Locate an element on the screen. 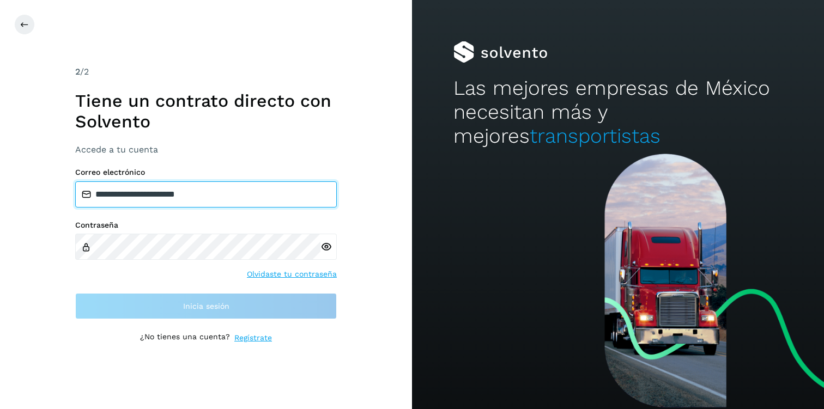 The height and width of the screenshot is (409, 824). button: Inicia sesión is located at coordinates (206, 306).